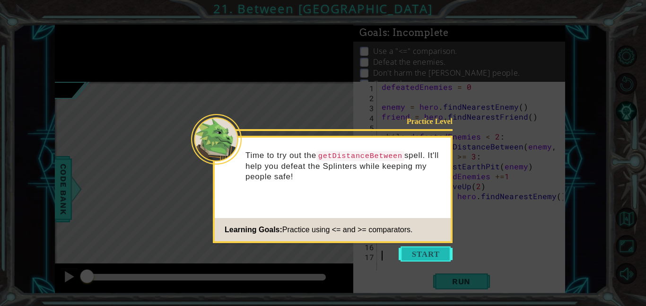 The image size is (646, 306). I want to click on p: Time to try out the spell. It'll help you defeat the Splinters while keeping my people safe!, so click(345, 166).